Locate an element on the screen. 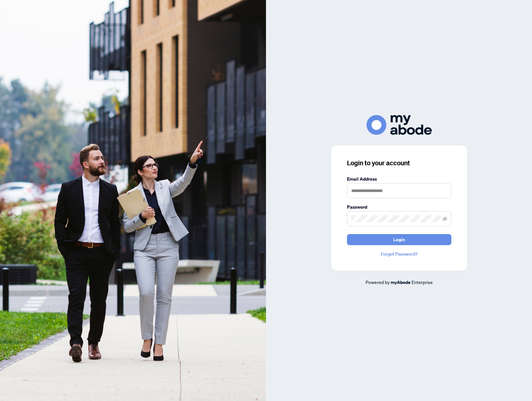  button: Login is located at coordinates (399, 240).